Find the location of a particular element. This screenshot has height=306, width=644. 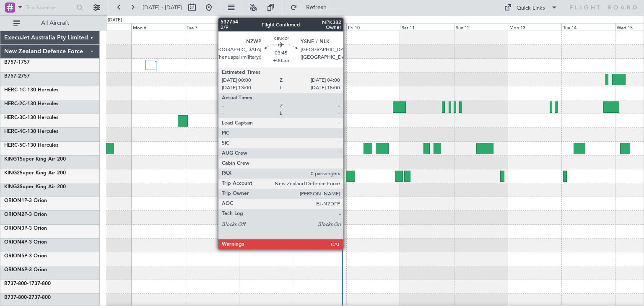

span: KING1 is located at coordinates (12, 159).